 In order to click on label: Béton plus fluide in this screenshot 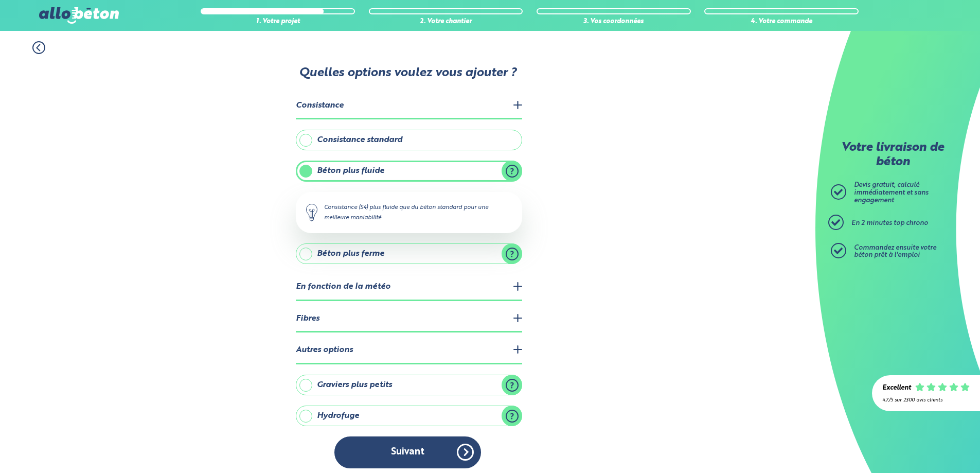, I will do `click(409, 171)`.